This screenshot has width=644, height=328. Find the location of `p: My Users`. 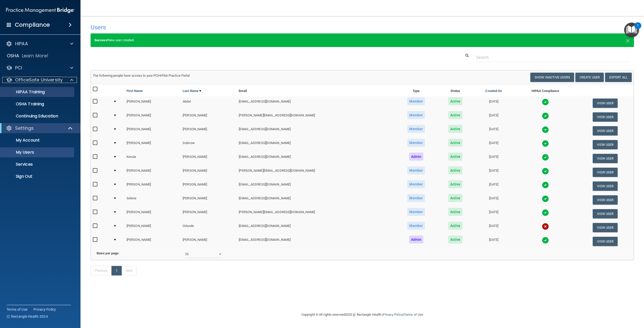

p: My Users is located at coordinates (38, 152).